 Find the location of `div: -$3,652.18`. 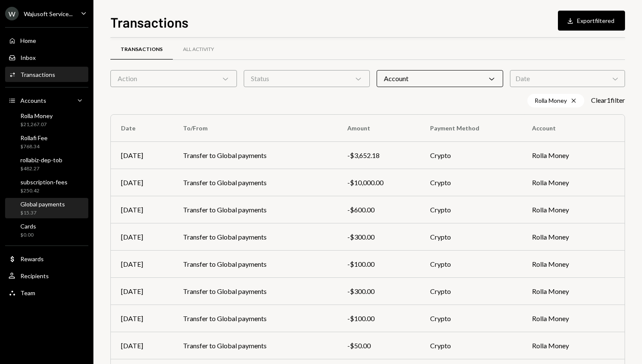

div: -$3,652.18 is located at coordinates (378, 155).